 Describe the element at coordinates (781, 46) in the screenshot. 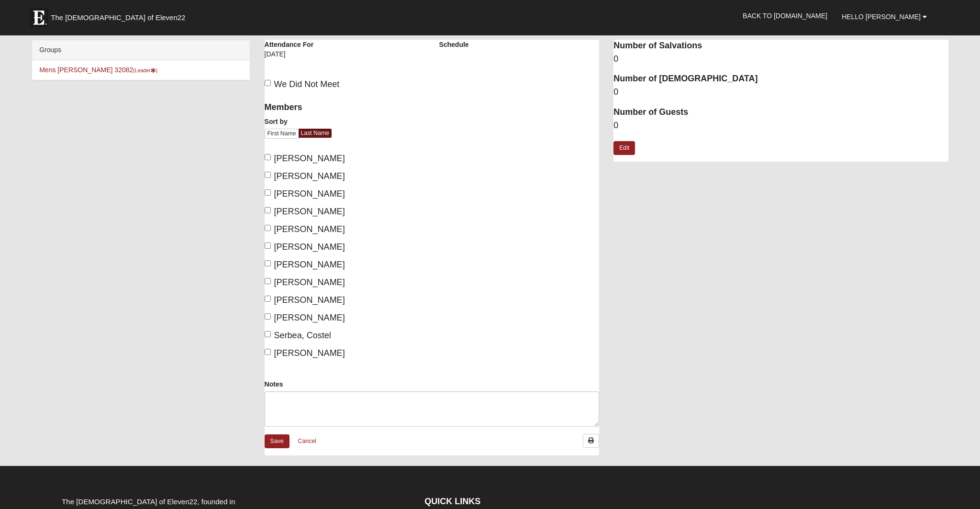

I see `dt: Number of Salvations` at that location.